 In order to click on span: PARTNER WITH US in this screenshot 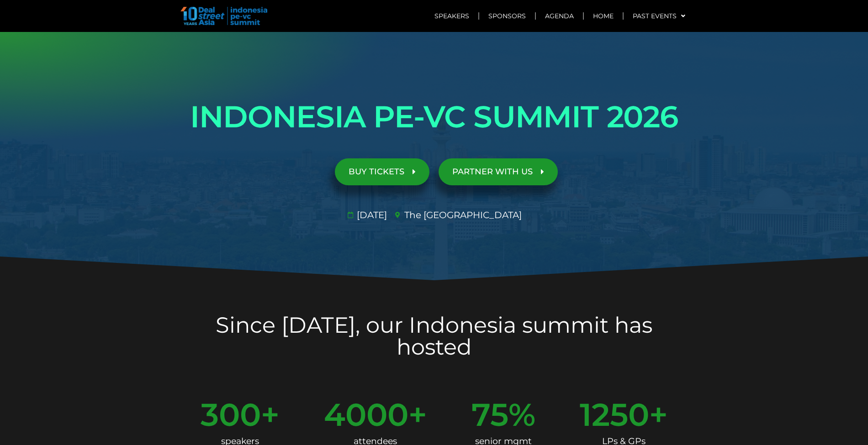, I will do `click(492, 171)`.